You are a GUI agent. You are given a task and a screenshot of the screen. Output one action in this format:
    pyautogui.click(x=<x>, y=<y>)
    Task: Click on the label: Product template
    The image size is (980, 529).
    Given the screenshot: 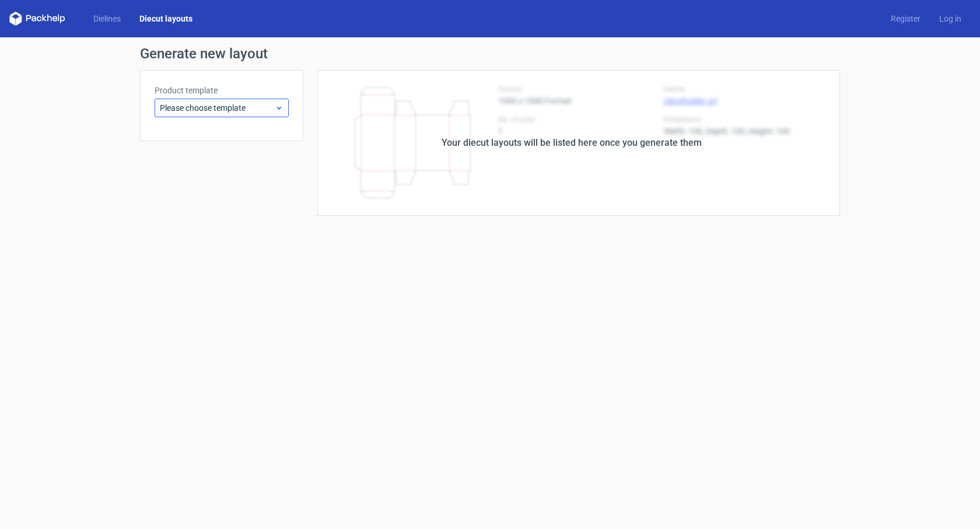 What is the action you would take?
    pyautogui.click(x=222, y=91)
    